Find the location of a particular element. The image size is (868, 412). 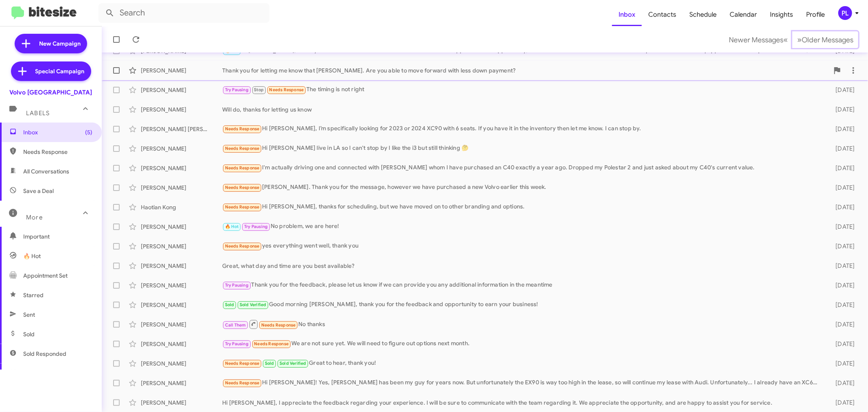

a: Insights is located at coordinates (782, 15).